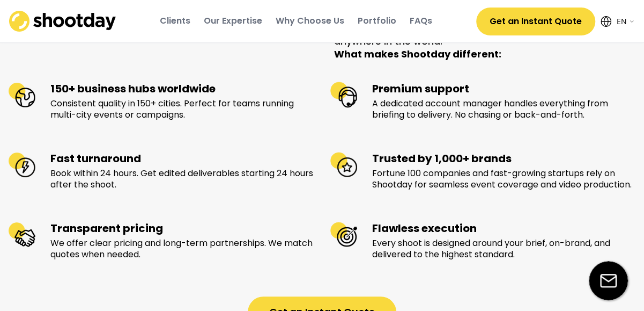  Describe the element at coordinates (343, 165) in the screenshot. I see `img: Trusted by 1,000+ brands` at that location.